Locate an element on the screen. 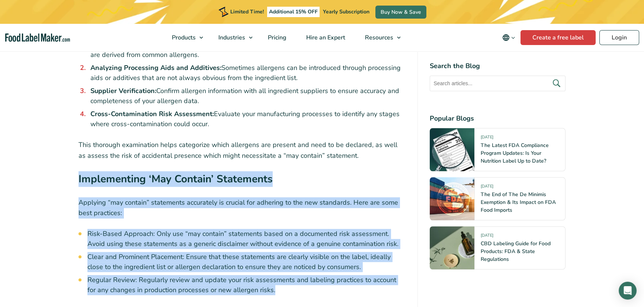 The height and width of the screenshot is (307, 644). li: Evaluate your manufacturing processes to identify any stages where cross-contamination could occur. is located at coordinates (246, 119).